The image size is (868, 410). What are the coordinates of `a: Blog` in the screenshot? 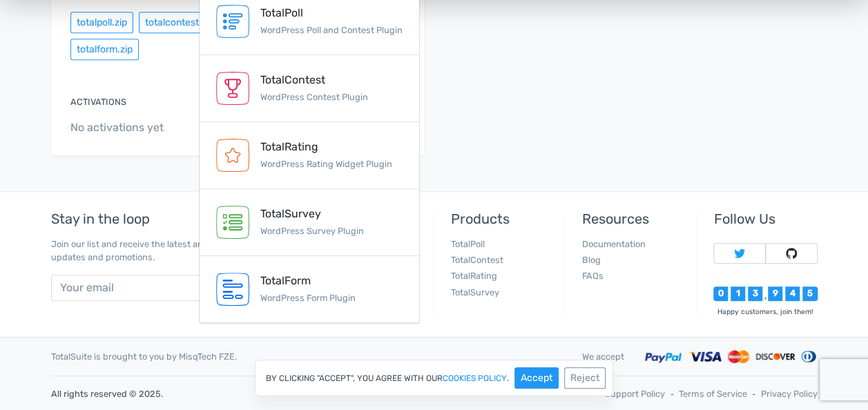 It's located at (591, 260).